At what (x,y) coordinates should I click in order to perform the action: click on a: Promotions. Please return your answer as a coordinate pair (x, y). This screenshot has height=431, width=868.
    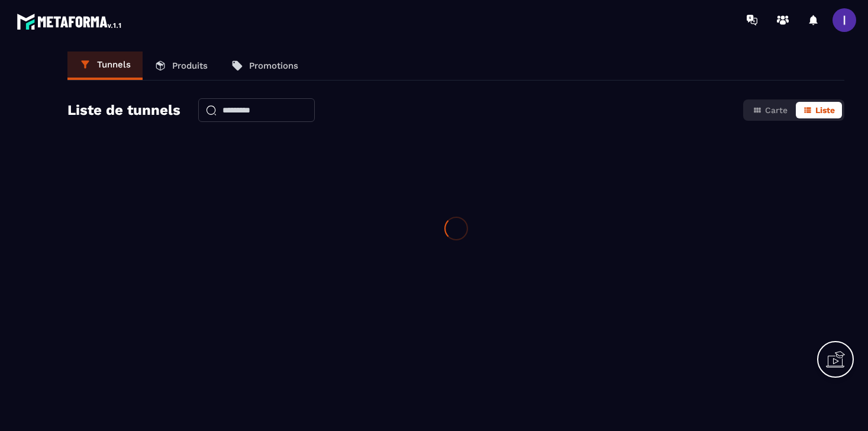
    Looking at the image, I should click on (265, 65).